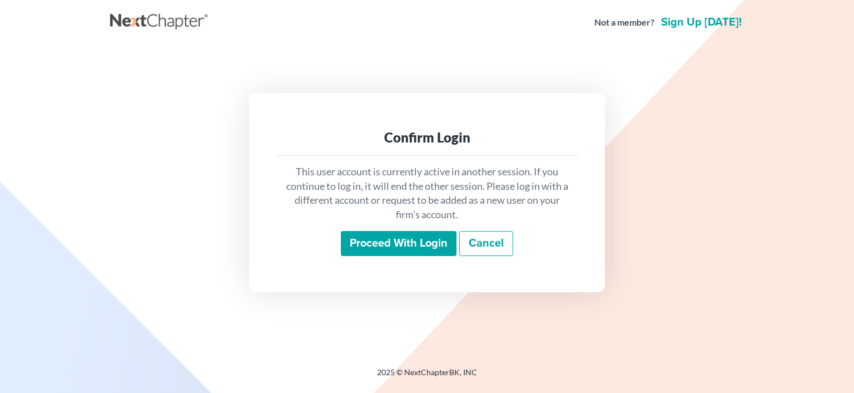 The image size is (854, 393). I want to click on div: 2025 © NextChapterBK, INC, so click(427, 376).